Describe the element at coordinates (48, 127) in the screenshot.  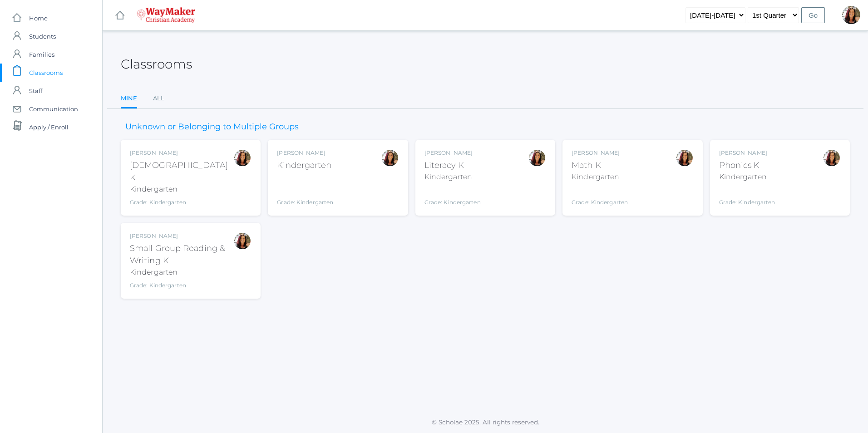
I see `span: Apply / Enroll` at that location.